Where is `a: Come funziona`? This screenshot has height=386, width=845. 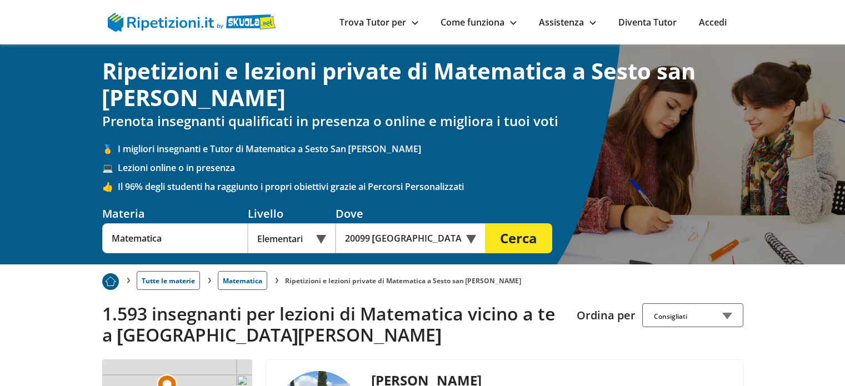
a: Come funziona is located at coordinates (478, 22).